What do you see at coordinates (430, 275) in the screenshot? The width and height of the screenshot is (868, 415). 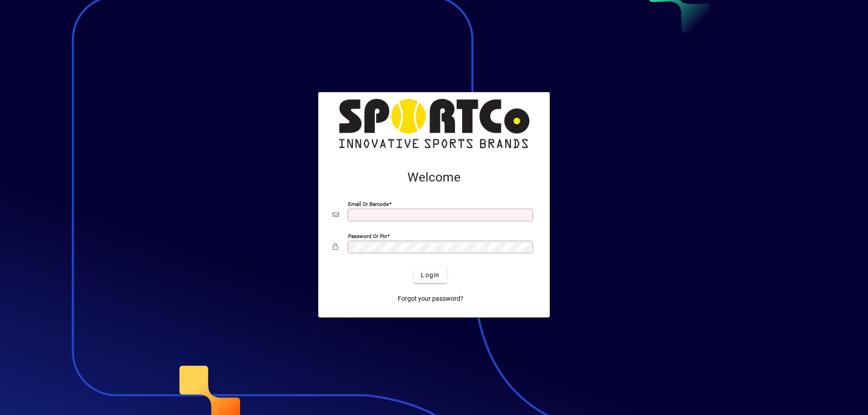 I see `button: Login` at bounding box center [430, 275].